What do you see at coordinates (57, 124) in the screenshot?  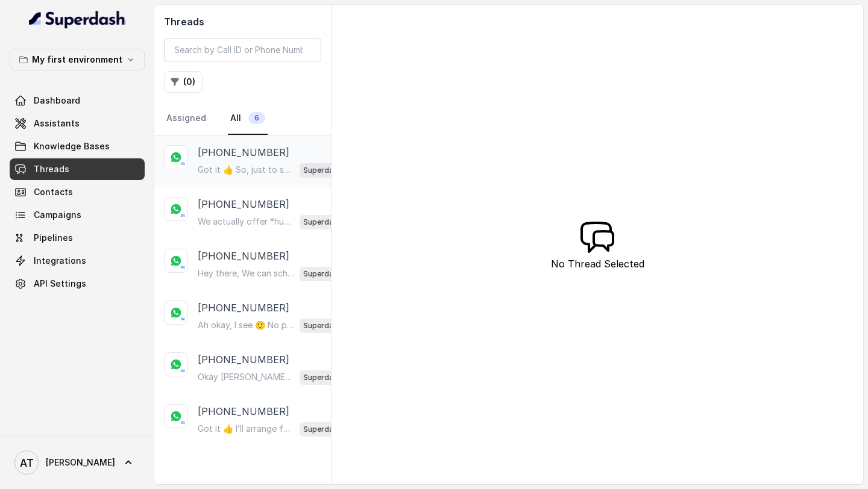 I see `span: Assistants` at bounding box center [57, 124].